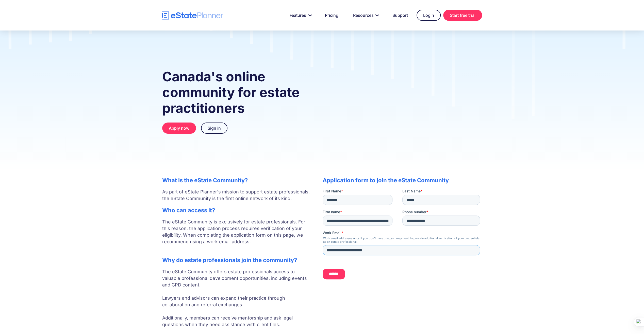 The image size is (644, 334). I want to click on a: Support, so click(400, 15).